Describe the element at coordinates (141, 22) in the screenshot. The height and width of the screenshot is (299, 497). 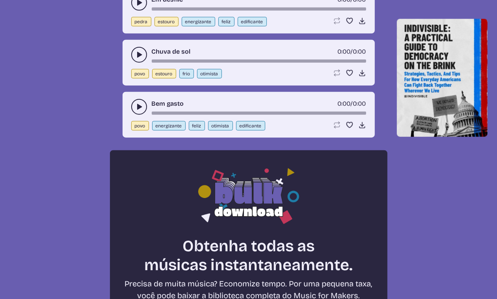
I see `font: pedra` at that location.